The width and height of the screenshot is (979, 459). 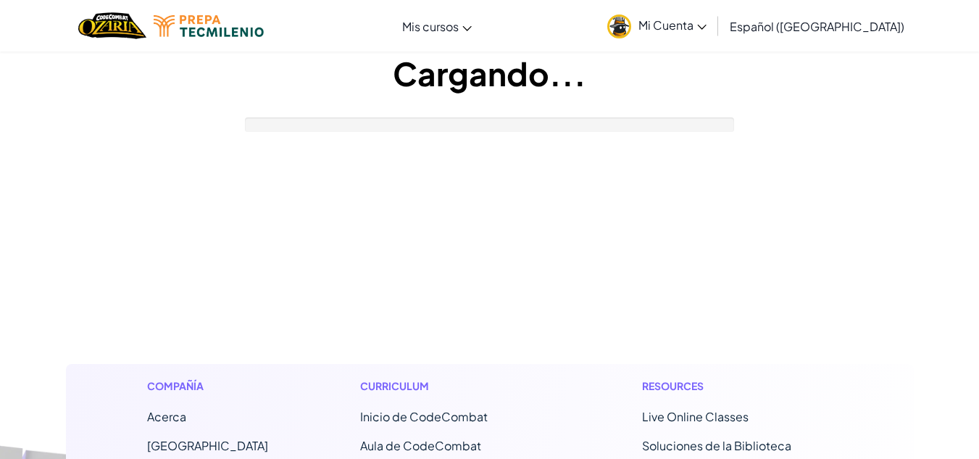 What do you see at coordinates (430, 26) in the screenshot?
I see `span: Mis cursos` at bounding box center [430, 26].